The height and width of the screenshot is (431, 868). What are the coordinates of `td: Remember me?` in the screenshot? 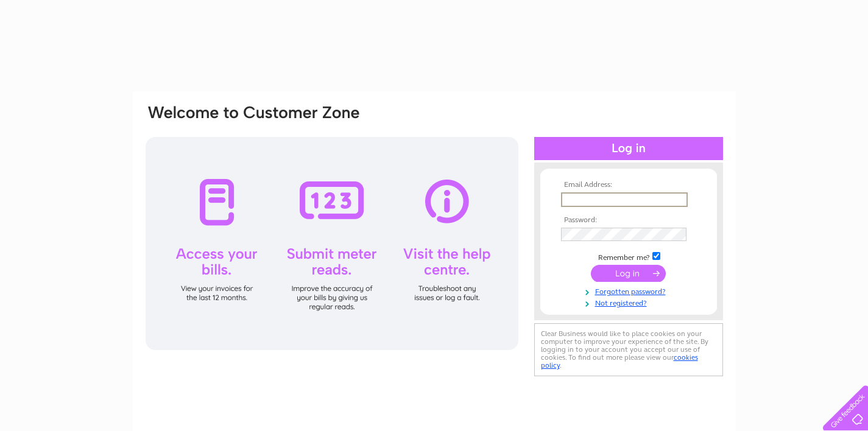 It's located at (628, 256).